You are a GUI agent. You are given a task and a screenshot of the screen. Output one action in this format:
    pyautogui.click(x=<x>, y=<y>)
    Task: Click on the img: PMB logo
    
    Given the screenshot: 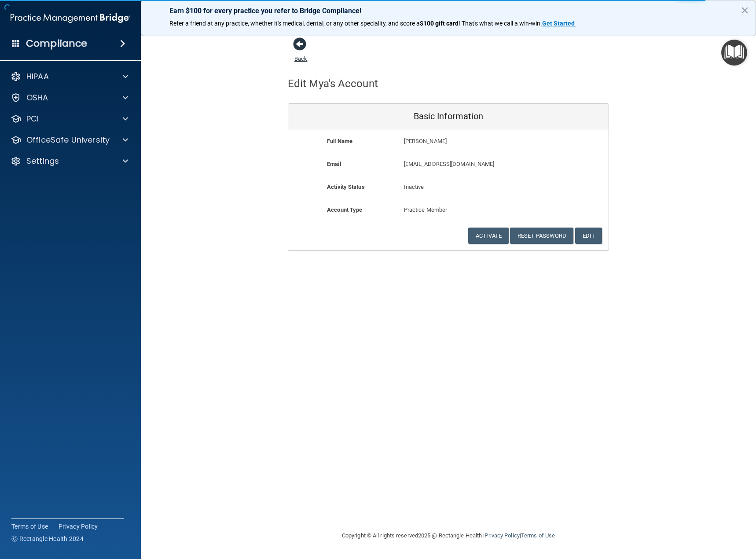 What is the action you would take?
    pyautogui.click(x=70, y=18)
    